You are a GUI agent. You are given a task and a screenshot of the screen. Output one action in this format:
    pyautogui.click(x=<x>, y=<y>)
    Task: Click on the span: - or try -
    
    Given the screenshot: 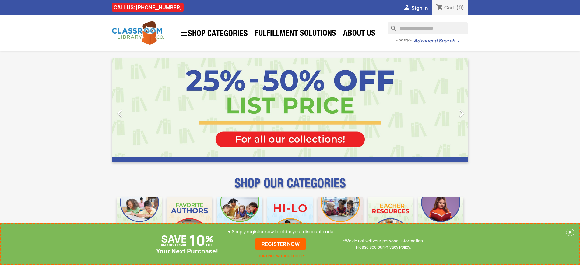 What is the action you would take?
    pyautogui.click(x=405, y=40)
    